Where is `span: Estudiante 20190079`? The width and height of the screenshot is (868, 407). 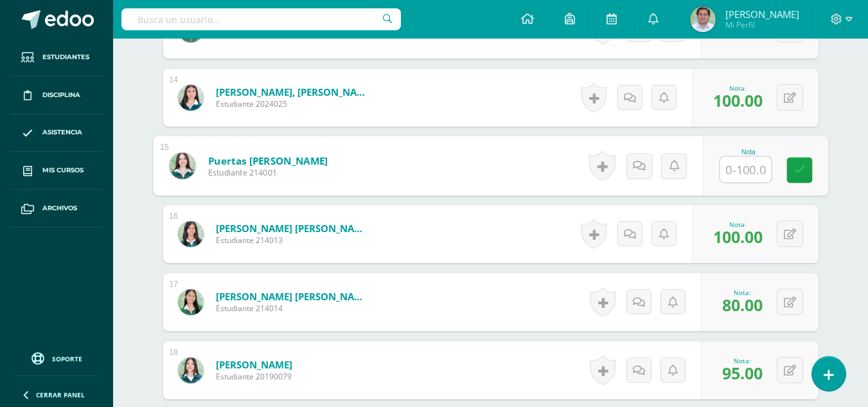
span: Estudiante 20190079 is located at coordinates (254, 376).